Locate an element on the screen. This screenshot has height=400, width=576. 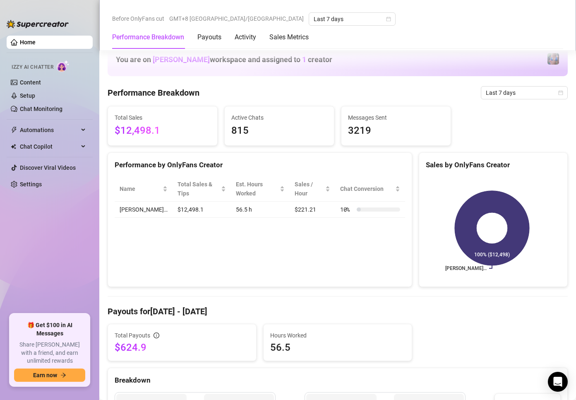
span: Active Chats is located at coordinates (279, 117).